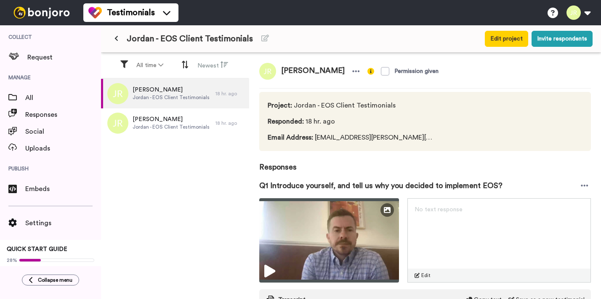  What do you see at coordinates (63, 148) in the screenshot?
I see `span: Uploads` at bounding box center [63, 148].